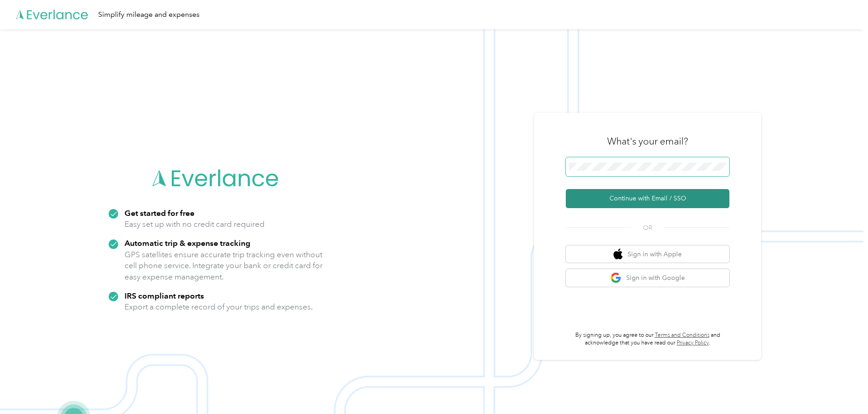 Image resolution: width=868 pixels, height=414 pixels. What do you see at coordinates (648, 141) in the screenshot?
I see `h3: What's your email?` at bounding box center [648, 141].